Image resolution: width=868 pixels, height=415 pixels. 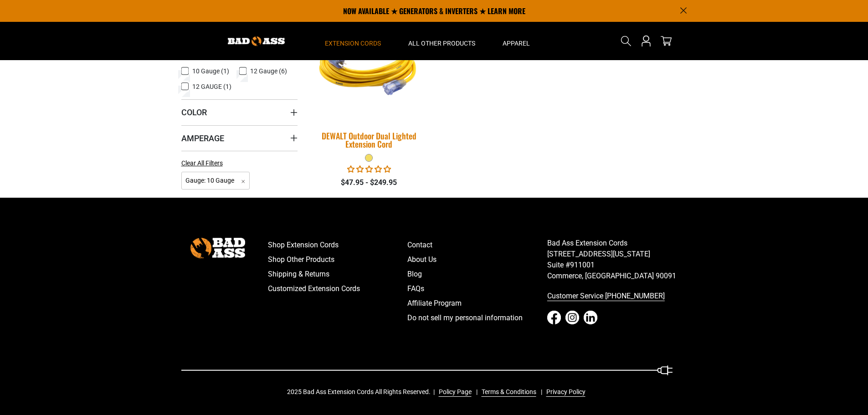 I want to click on a: Terms & Conditions, so click(x=508, y=392).